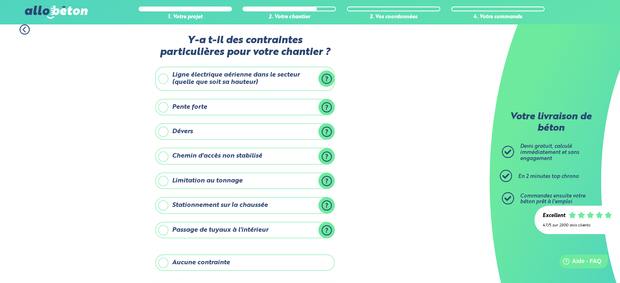 Image resolution: width=620 pixels, height=283 pixels. I want to click on div: 3. Vos coordonnées, so click(393, 17).